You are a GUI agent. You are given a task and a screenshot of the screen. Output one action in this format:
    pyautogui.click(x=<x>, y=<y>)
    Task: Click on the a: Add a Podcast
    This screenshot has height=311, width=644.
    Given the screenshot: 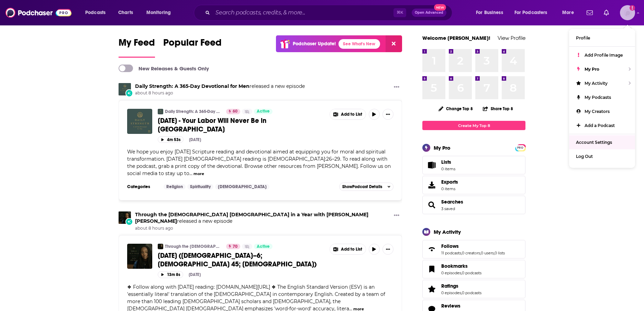 What is the action you would take?
    pyautogui.click(x=601, y=126)
    